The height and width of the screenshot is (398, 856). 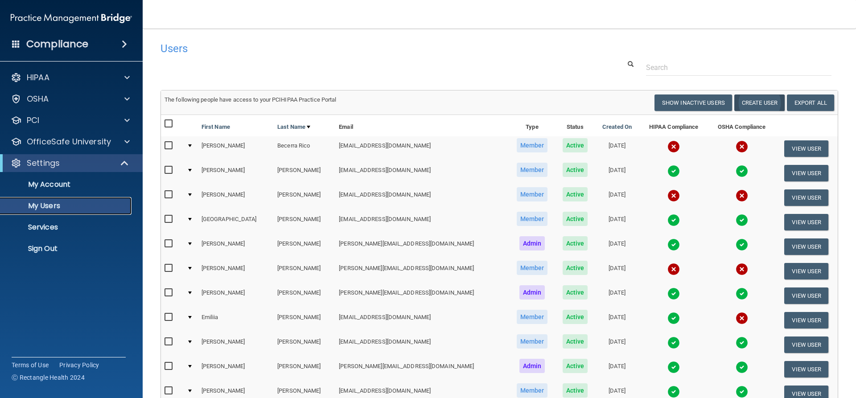 What do you see at coordinates (739, 67) in the screenshot?
I see `input: Search` at bounding box center [739, 67].